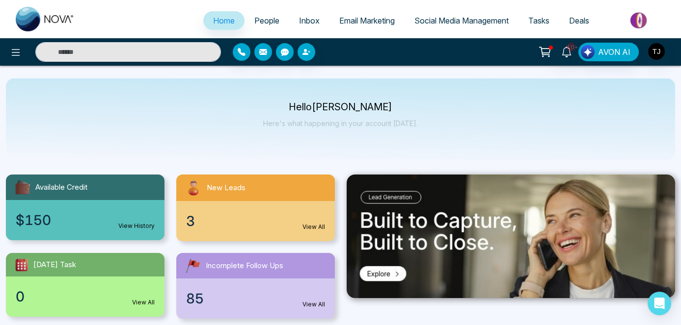  I want to click on img: followUps.svg, so click(193, 266).